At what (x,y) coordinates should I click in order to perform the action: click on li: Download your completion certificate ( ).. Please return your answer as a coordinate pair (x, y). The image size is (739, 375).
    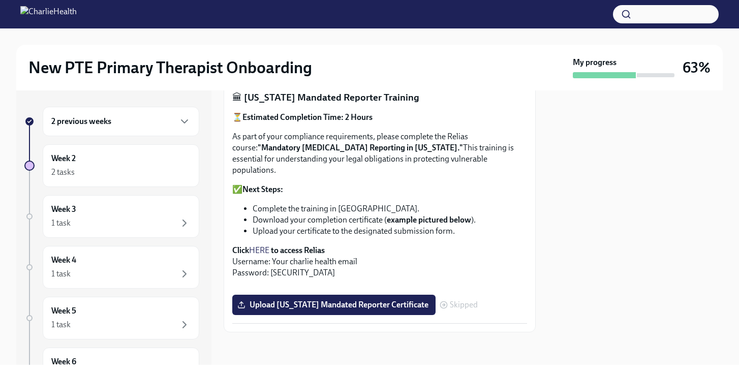
    Looking at the image, I should click on (390, 220).